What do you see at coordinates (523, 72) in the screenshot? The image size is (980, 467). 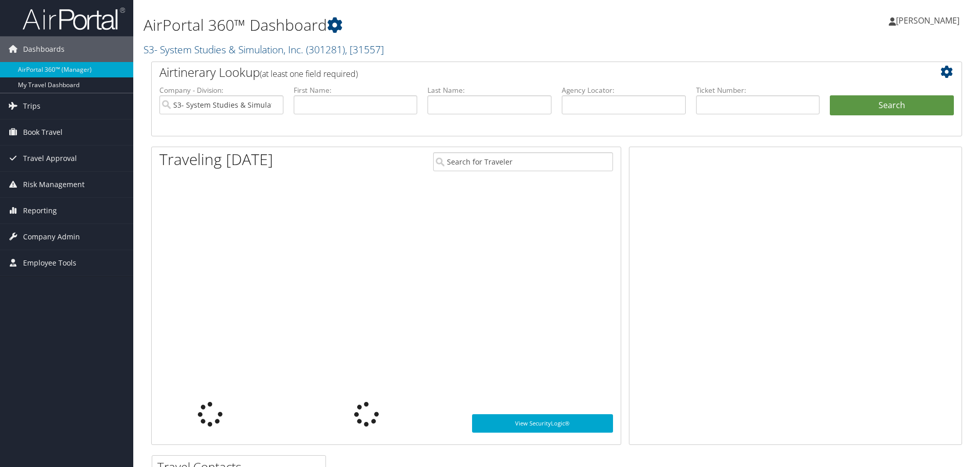 I see `h2: Airtinerary Lookup` at bounding box center [523, 72].